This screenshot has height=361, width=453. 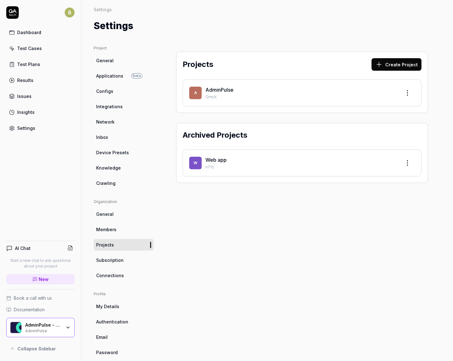 What do you see at coordinates (397, 64) in the screenshot?
I see `button: Create Project` at bounding box center [397, 64].